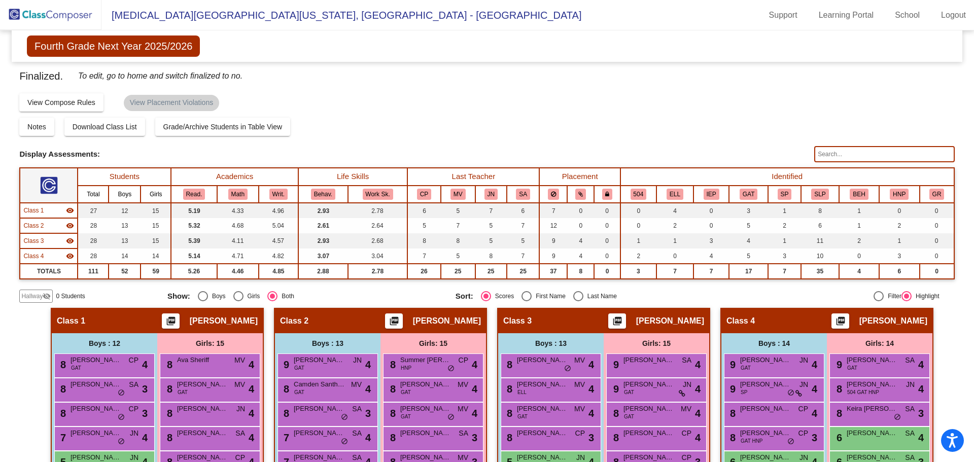 Image resolution: width=974 pixels, height=462 pixels. I want to click on button: Read., so click(194, 194).